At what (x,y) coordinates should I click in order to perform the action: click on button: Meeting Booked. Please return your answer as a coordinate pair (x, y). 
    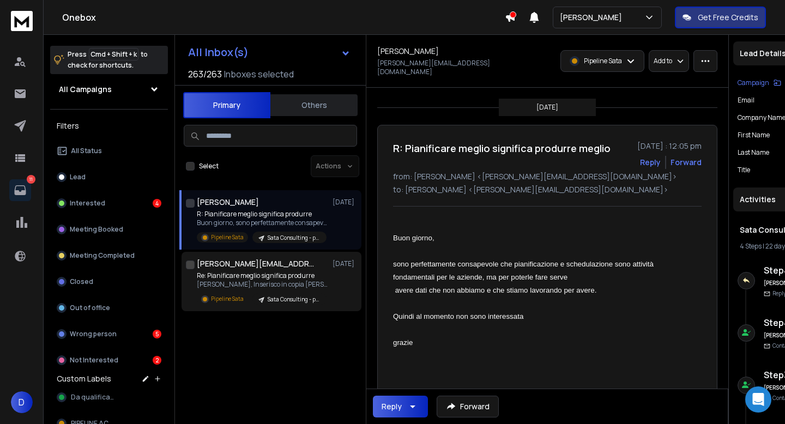
    Looking at the image, I should click on (109, 230).